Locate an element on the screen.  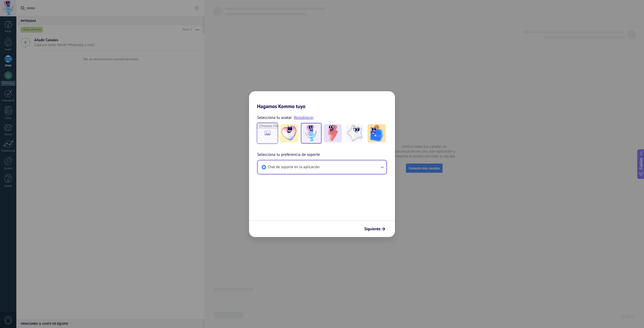
h2: Hagamos Kommo tuyo is located at coordinates (322, 100).